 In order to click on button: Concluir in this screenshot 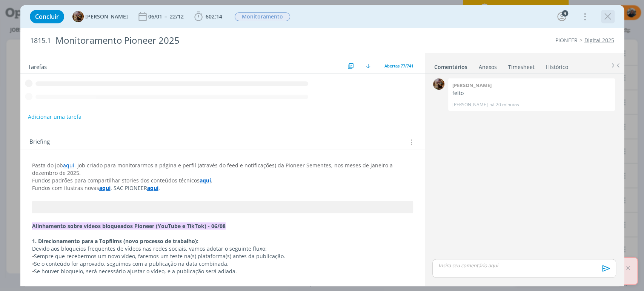, I will do `click(47, 17)`.